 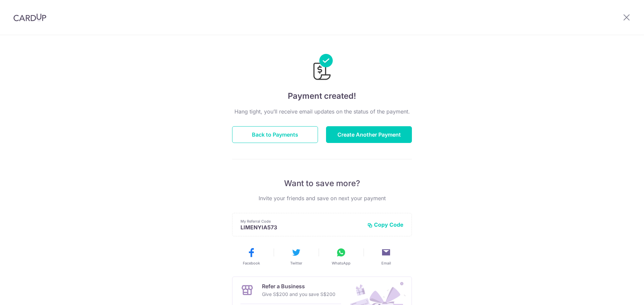 What do you see at coordinates (341, 264) in the screenshot?
I see `span: WhatsApp` at bounding box center [341, 264].